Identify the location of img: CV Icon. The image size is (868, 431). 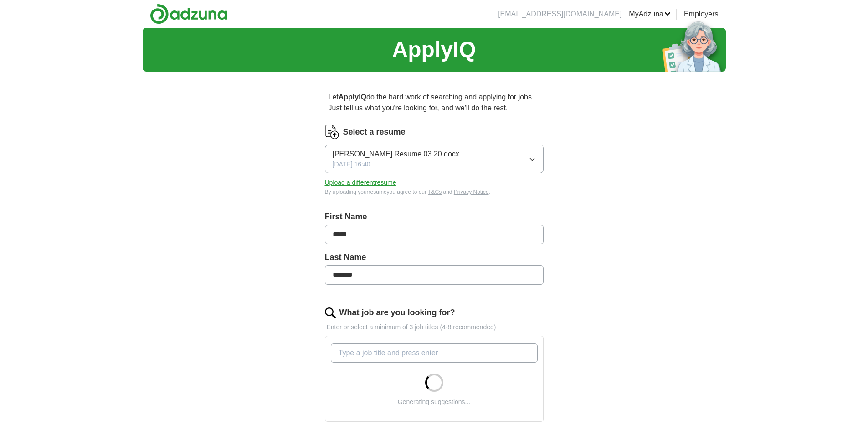
(332, 132).